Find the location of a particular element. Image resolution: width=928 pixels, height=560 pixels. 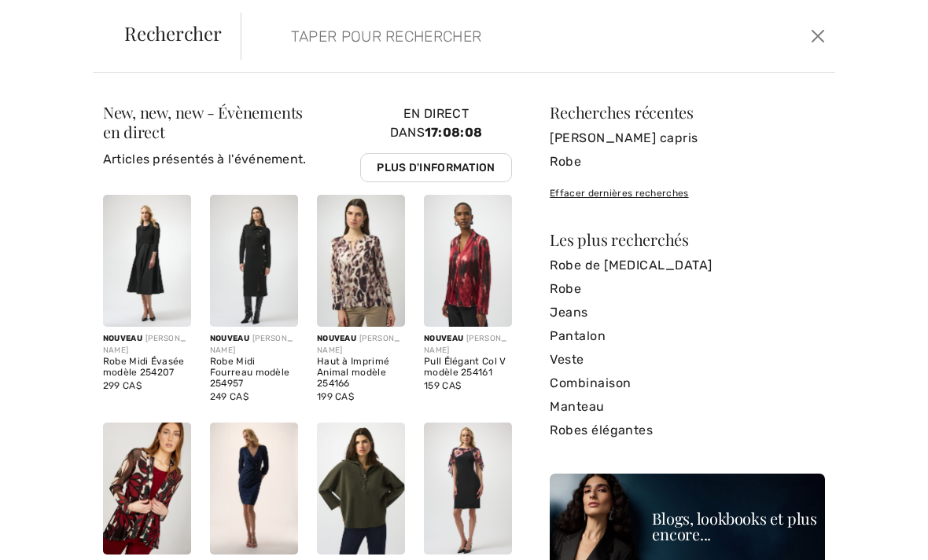

a: Chic Pull Col V modèle 254158. Royal Sapphire 163 is located at coordinates (147, 489).